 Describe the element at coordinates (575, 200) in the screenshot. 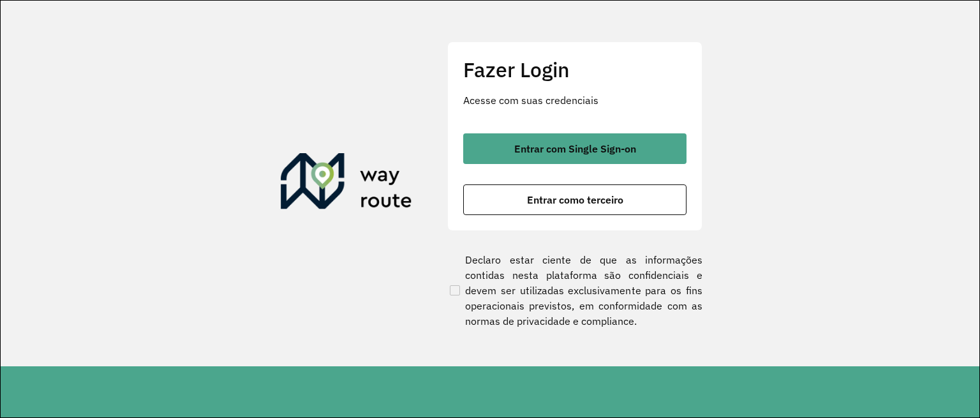

I see `span: Entrar como terceiro` at that location.